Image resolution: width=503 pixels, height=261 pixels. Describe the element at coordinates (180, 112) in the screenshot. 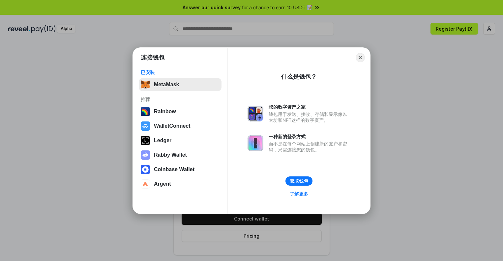

I see `button: Rainbow` at that location.